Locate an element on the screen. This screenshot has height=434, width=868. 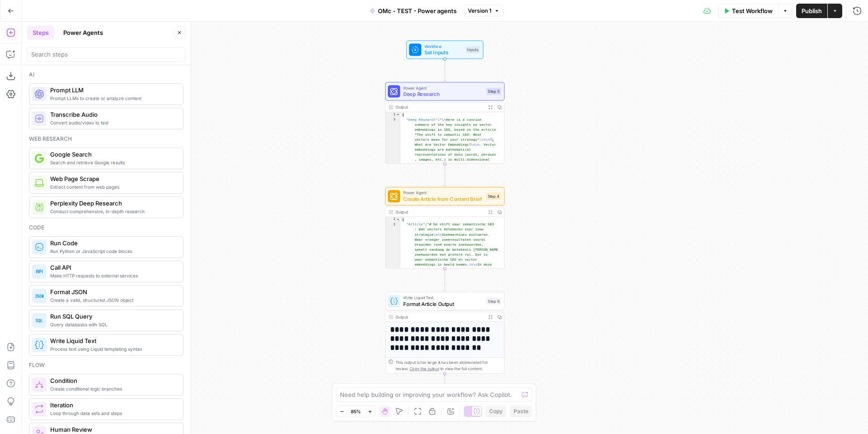
div: Power AgentDeep ResearchStep 5Output{ "Deep Research":"\nHere is a concise summary of the key ins... is located at coordinates (445, 122).